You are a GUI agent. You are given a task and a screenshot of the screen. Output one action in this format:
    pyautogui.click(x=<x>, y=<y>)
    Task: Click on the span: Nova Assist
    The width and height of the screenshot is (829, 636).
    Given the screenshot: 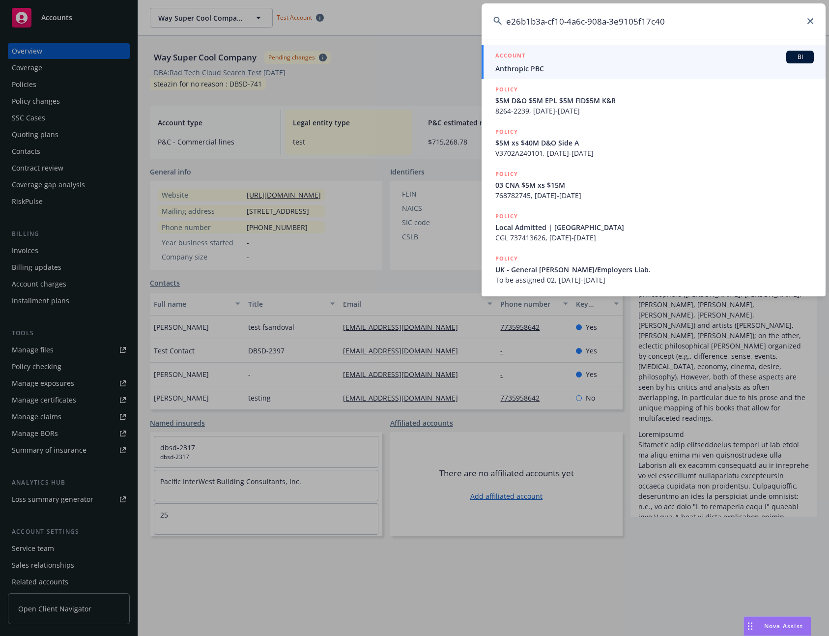 What is the action you would take?
    pyautogui.click(x=783, y=626)
    